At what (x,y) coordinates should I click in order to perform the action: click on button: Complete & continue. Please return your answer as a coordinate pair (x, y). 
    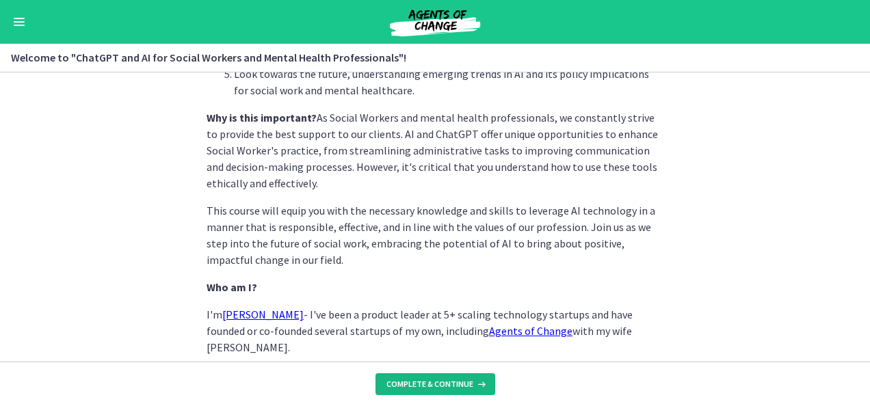
    Looking at the image, I should click on (435, 384).